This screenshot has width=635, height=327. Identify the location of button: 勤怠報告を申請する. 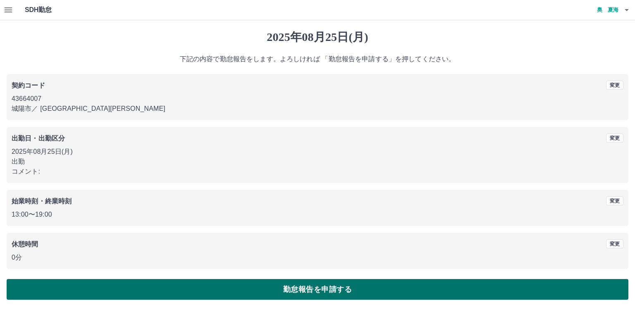
(317, 289).